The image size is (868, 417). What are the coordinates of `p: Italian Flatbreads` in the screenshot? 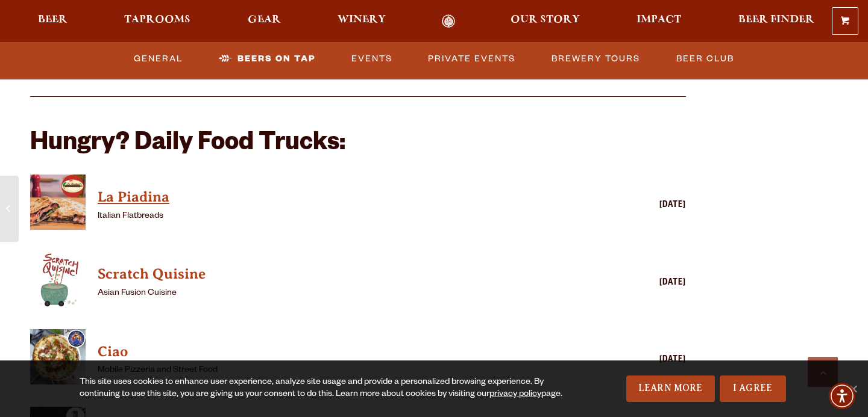 It's located at (341, 217).